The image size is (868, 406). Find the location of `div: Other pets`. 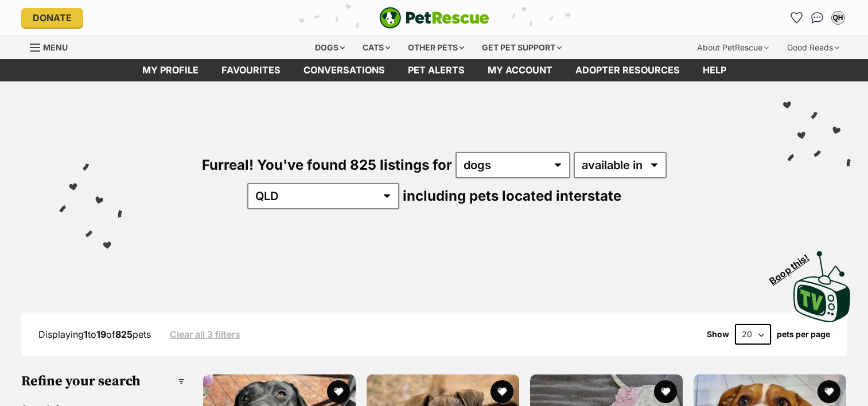

div: Other pets is located at coordinates (436, 47).